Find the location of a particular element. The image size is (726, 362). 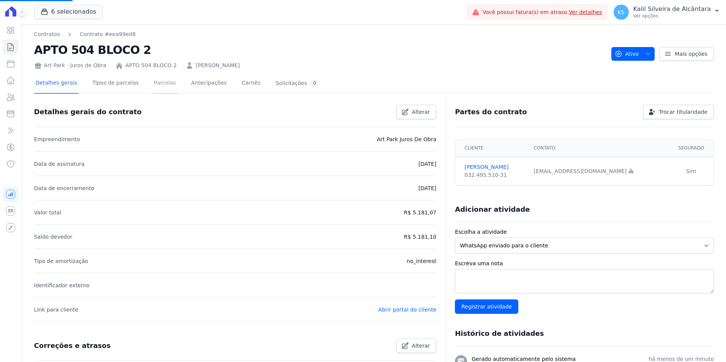

p: Art Park Juros De Obra is located at coordinates (406, 139).